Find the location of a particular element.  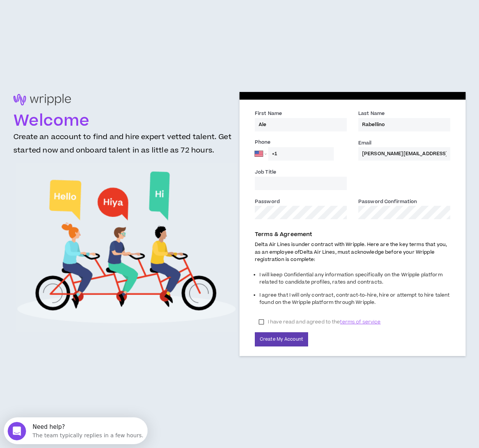

label: Password Confirmation is located at coordinates (388, 202).